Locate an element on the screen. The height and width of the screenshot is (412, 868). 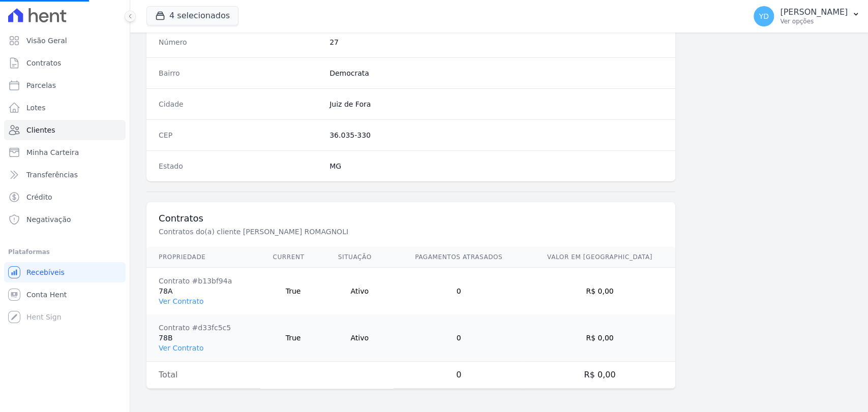
span: Lotes is located at coordinates (36, 108).